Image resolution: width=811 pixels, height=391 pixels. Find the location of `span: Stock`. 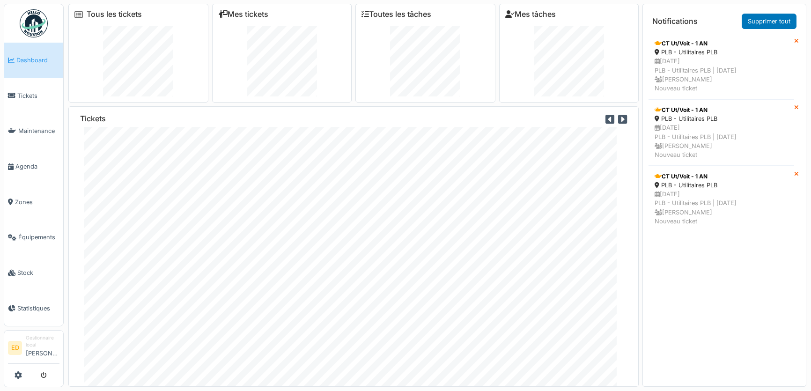

span: Stock is located at coordinates (38, 272).